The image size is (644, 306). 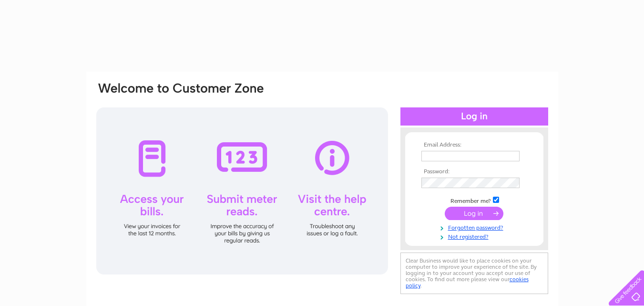 I want to click on th: Password:, so click(x=474, y=172).